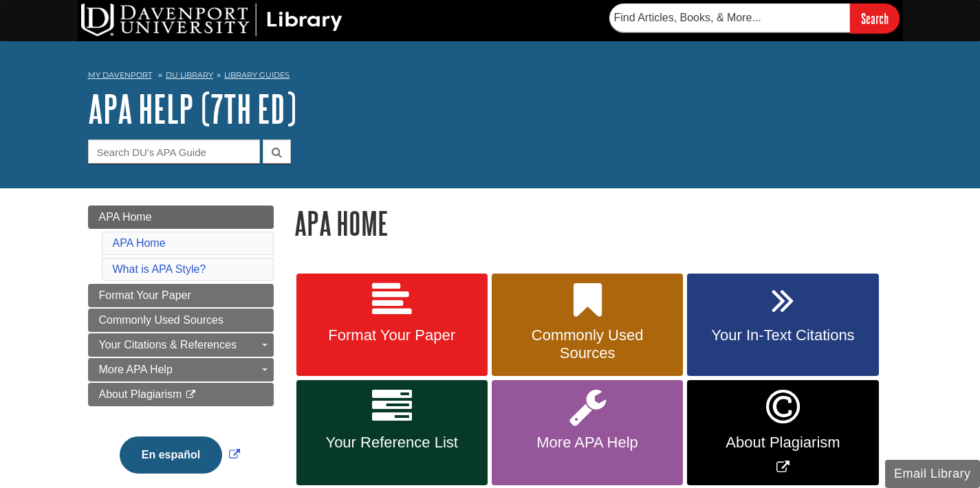 Image resolution: width=980 pixels, height=488 pixels. I want to click on a: Your In-Text Citations, so click(782, 326).